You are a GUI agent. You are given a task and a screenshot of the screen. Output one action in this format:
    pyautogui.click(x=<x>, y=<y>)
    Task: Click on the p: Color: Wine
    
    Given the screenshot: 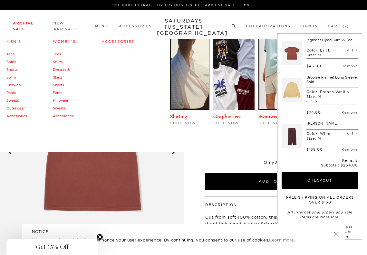 What is the action you would take?
    pyautogui.click(x=318, y=134)
    